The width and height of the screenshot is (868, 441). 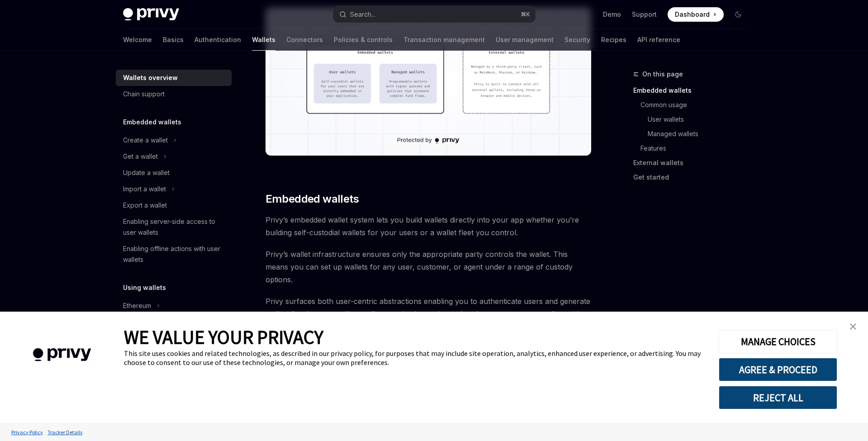 I want to click on h5: Using wallets, so click(x=144, y=287).